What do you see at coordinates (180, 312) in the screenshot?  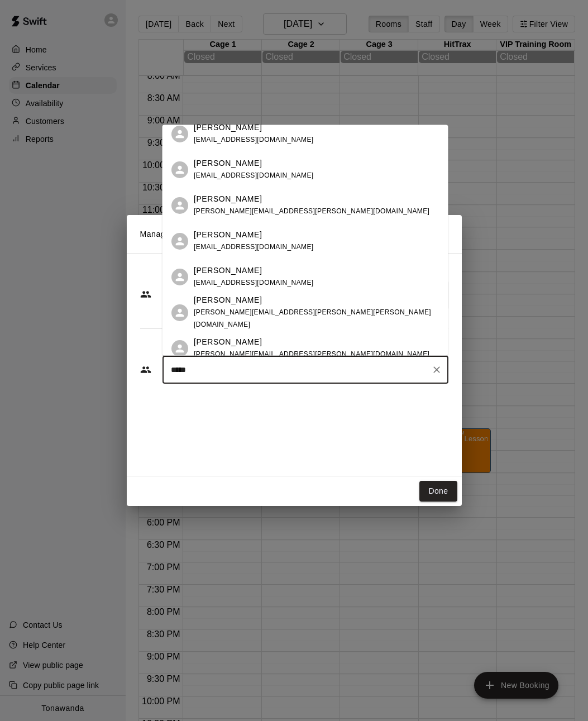 I see `div: James Turner` at bounding box center [180, 312].